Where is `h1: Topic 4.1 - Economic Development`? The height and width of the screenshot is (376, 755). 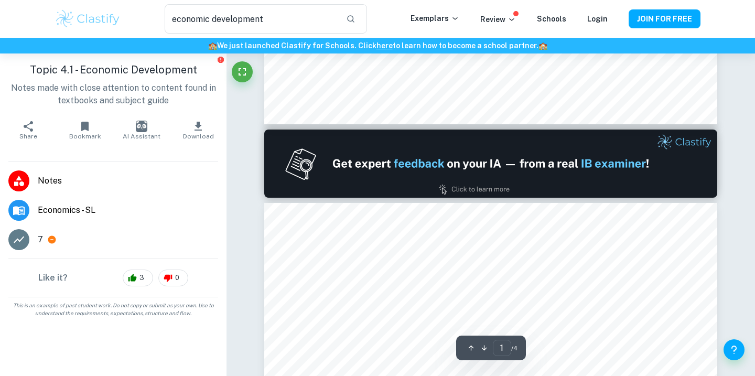 h1: Topic 4.1 - Economic Development is located at coordinates (113, 70).